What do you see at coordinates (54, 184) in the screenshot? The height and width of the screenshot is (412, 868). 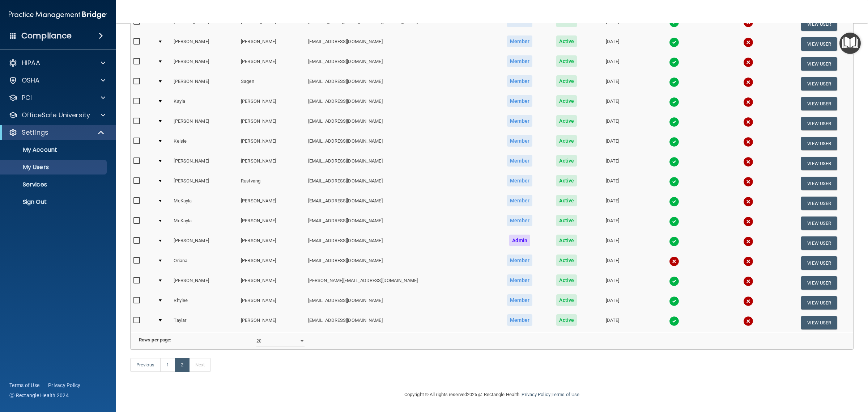 I see `p: Services` at bounding box center [54, 184].